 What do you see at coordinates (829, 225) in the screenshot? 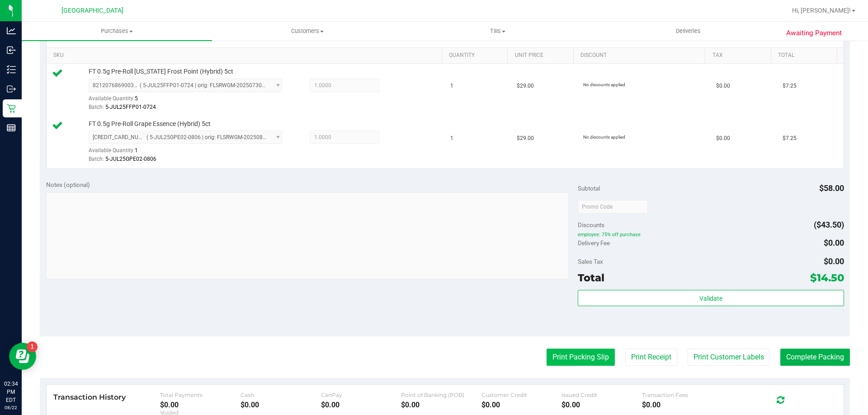
I see `span: ($43.50)` at bounding box center [829, 225].